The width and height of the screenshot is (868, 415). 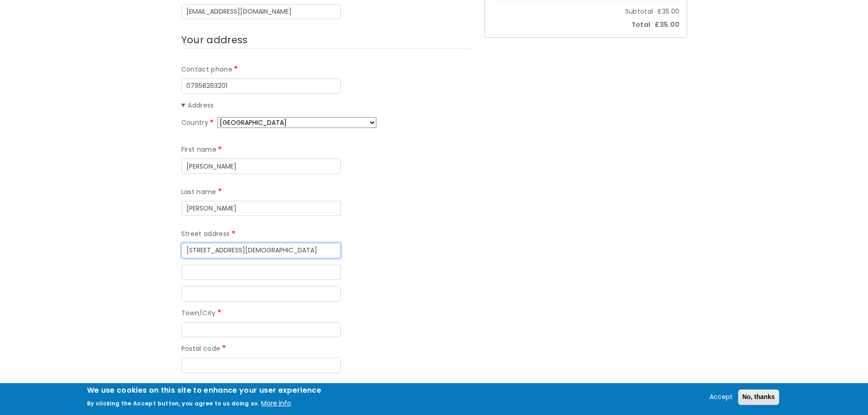 I want to click on button: No, thanks, so click(x=758, y=397).